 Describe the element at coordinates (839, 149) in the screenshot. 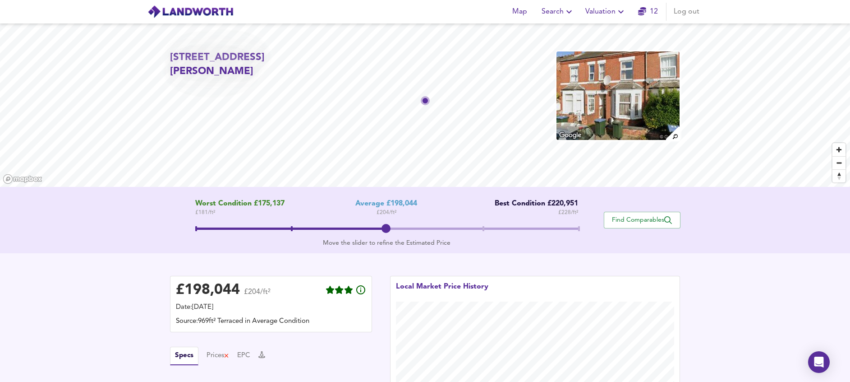

I see `span: Zoom in` at that location.